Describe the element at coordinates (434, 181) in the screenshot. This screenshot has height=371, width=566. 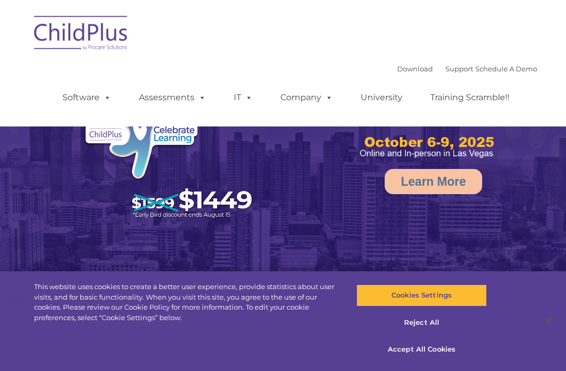
I see `a: Learn More` at that location.